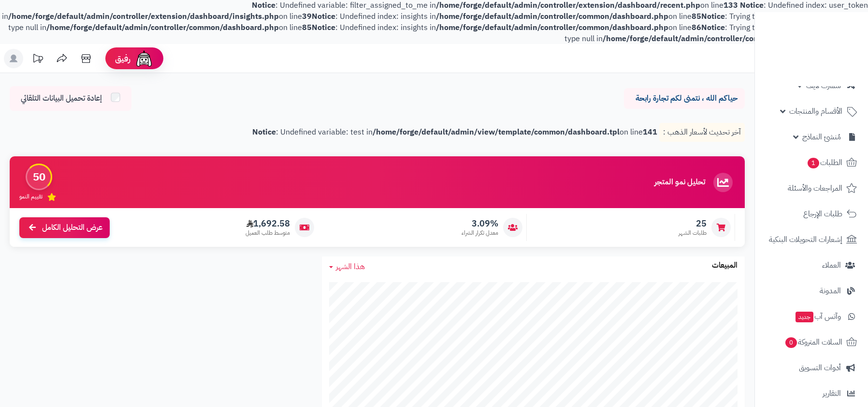 This screenshot has height=407, width=868. I want to click on span: تقييم النمو, so click(31, 197).